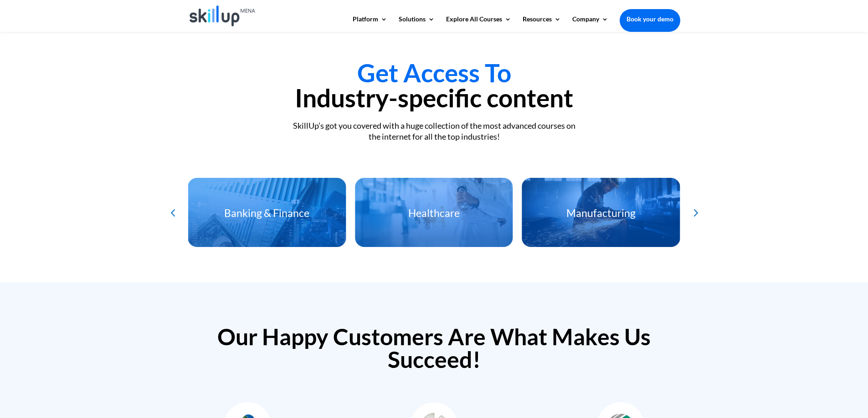 The image size is (868, 418). Describe the element at coordinates (223, 16) in the screenshot. I see `img: Skillup Mena` at that location.